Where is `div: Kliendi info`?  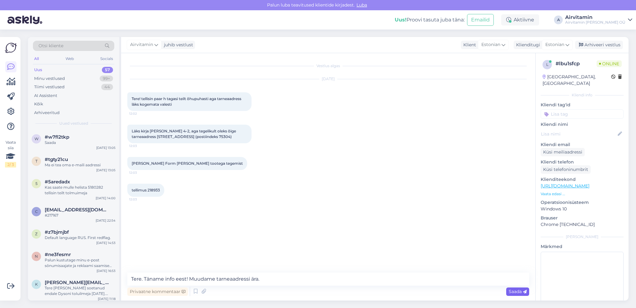
div: Kliendi info is located at coordinates (582, 95).